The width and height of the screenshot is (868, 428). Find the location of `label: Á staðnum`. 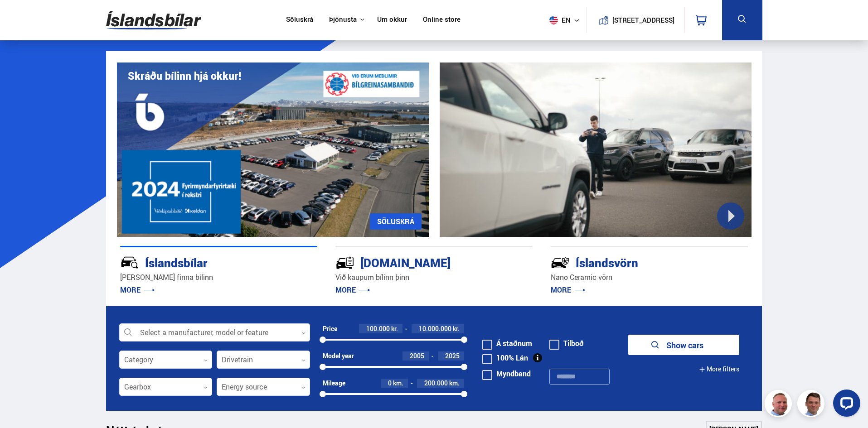

label: Á staðnum is located at coordinates (507, 343).